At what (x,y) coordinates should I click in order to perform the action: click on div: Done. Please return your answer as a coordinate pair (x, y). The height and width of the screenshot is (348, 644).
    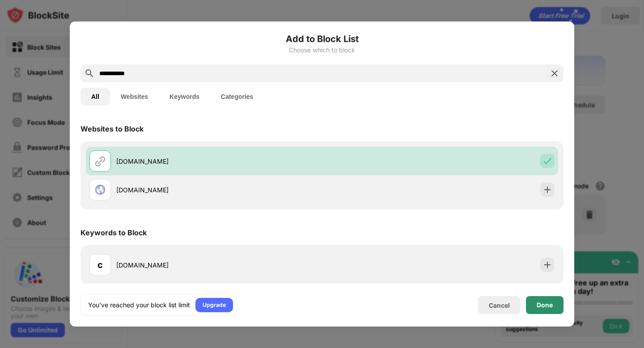
    Looking at the image, I should click on (545, 305).